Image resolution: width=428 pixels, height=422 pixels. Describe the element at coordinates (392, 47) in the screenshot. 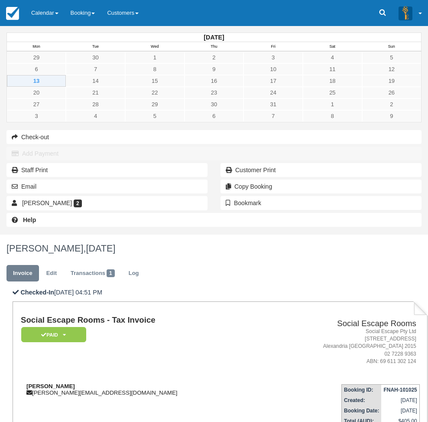

I see `th: Sun` at that location.